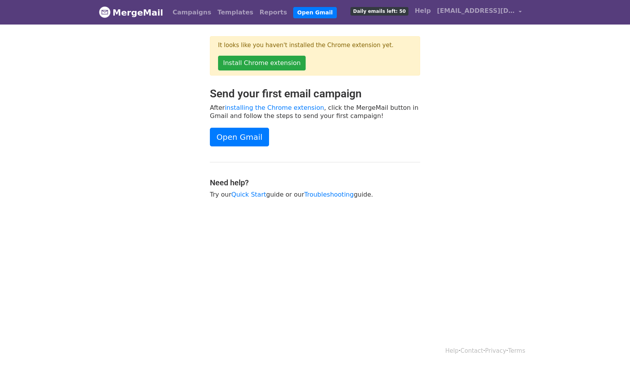  I want to click on span: Daily emails left: 50, so click(380, 11).